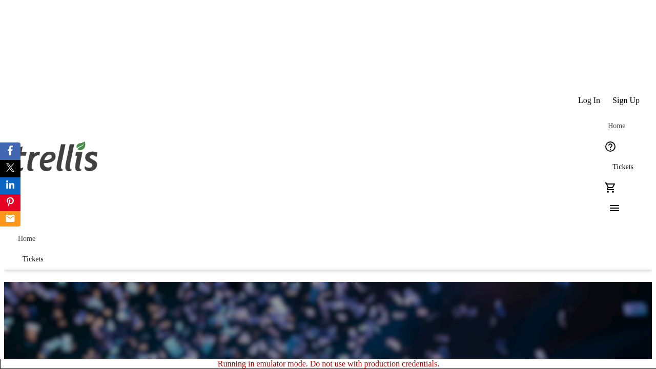  What do you see at coordinates (626, 100) in the screenshot?
I see `button: Sign Up` at bounding box center [626, 100].